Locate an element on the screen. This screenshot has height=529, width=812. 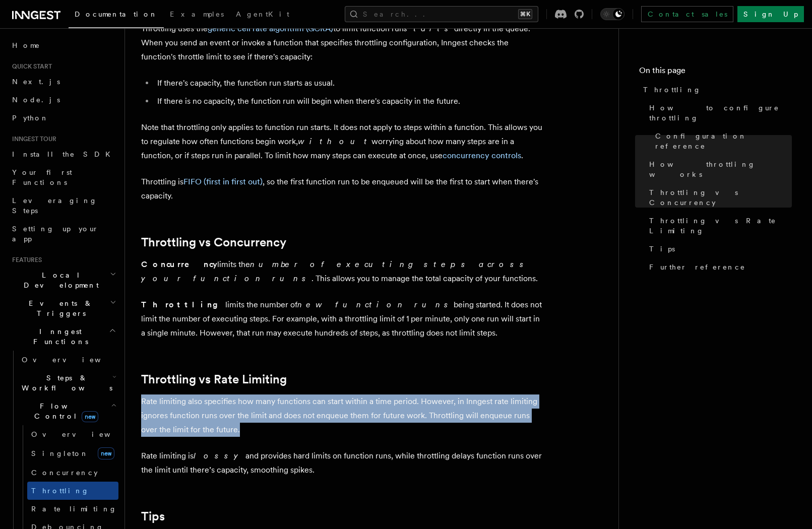
kbd: ⌘K is located at coordinates (525, 14).